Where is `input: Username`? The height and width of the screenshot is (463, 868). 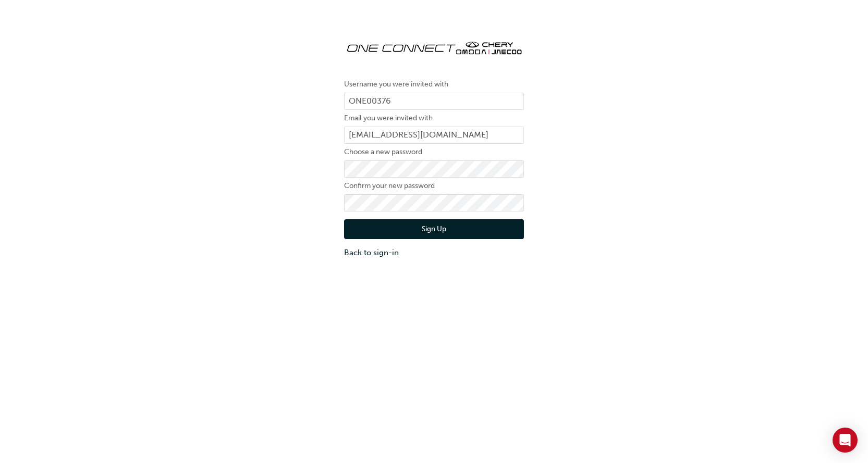 input: Username is located at coordinates (434, 101).